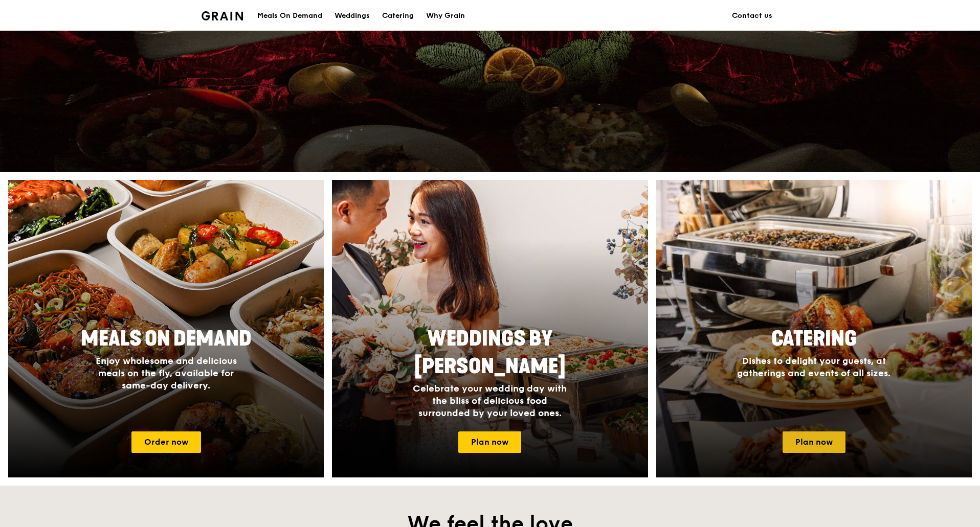 The image size is (980, 527). I want to click on img: Grain, so click(222, 16).